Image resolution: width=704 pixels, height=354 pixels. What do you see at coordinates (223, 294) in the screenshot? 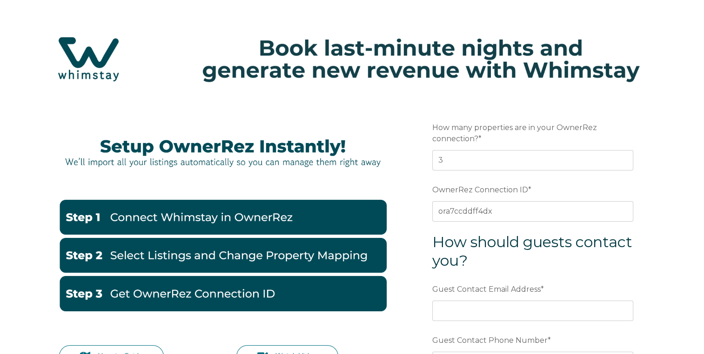
I see `img: Get OwnerRez Connection ID` at bounding box center [223, 294].